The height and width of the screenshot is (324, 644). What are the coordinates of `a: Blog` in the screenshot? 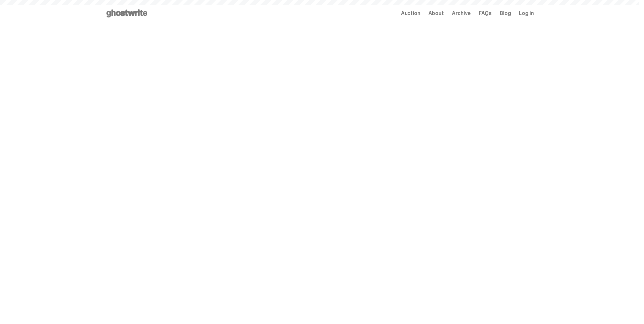 It's located at (505, 13).